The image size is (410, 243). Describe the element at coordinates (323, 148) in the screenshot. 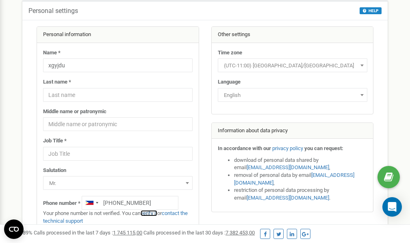

I see `strong: you can request:` at that location.